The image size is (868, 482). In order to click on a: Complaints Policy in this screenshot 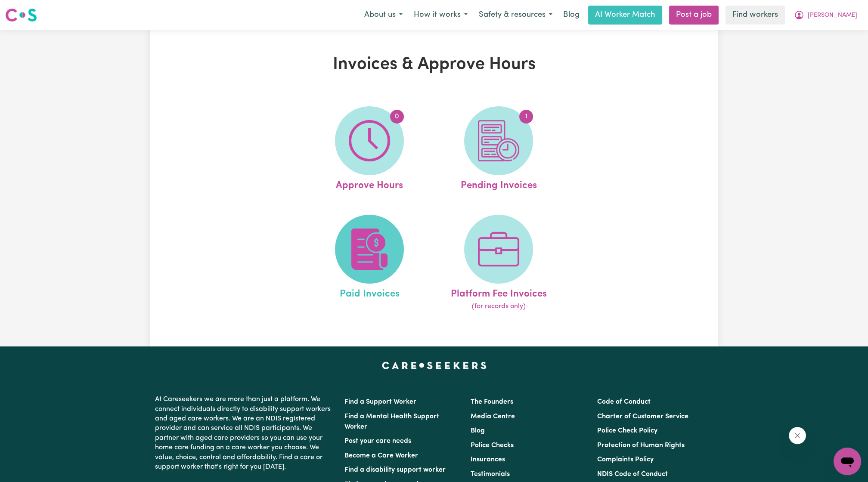, I will do `click(625, 460)`.